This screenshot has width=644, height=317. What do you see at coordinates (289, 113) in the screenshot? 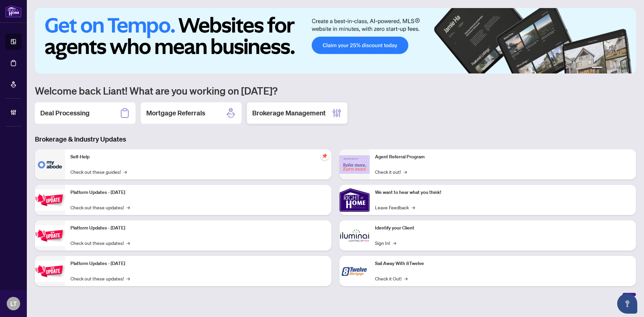
I see `h2: Brokerage Management` at bounding box center [289, 113].